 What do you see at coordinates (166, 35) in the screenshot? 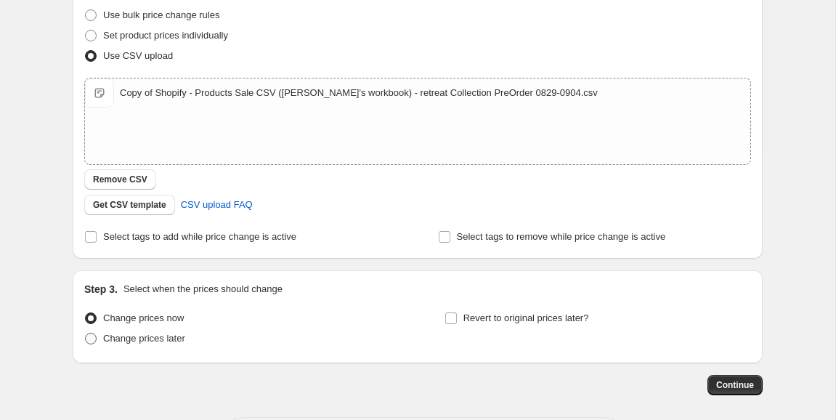
I see `span: Set product prices individually` at bounding box center [166, 35].